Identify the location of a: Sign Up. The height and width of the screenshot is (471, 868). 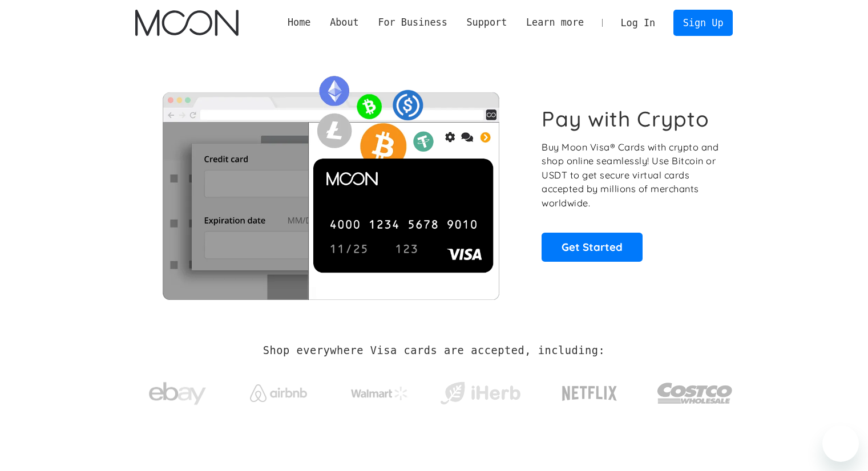
(703, 22).